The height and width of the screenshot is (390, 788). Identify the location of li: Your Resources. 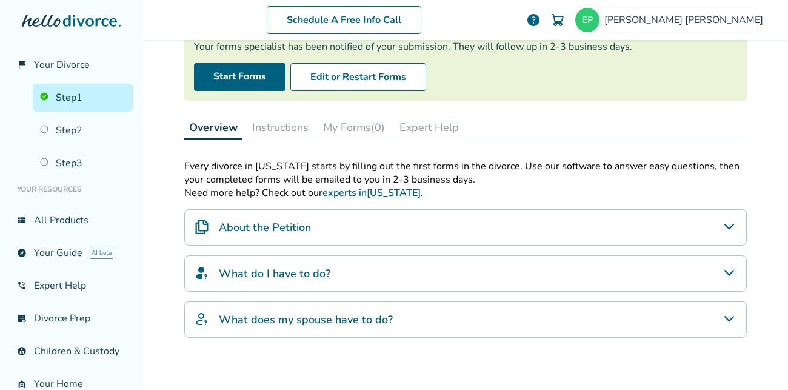
(71, 189).